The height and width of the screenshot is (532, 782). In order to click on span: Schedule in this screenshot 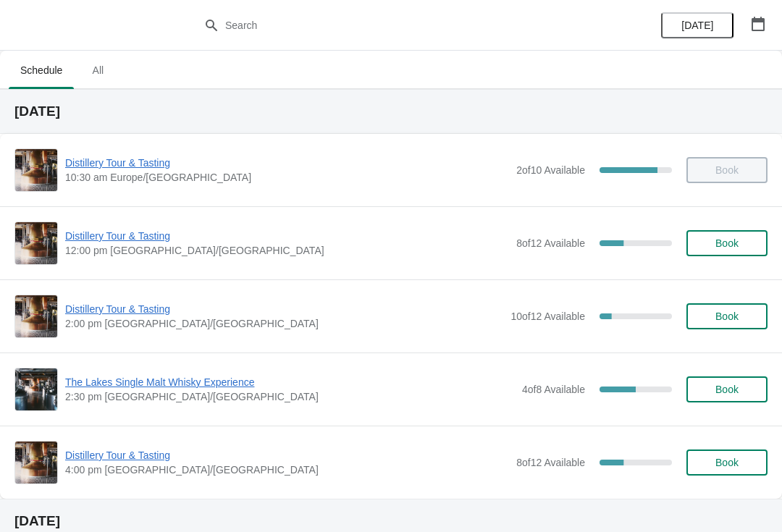, I will do `click(41, 70)`.